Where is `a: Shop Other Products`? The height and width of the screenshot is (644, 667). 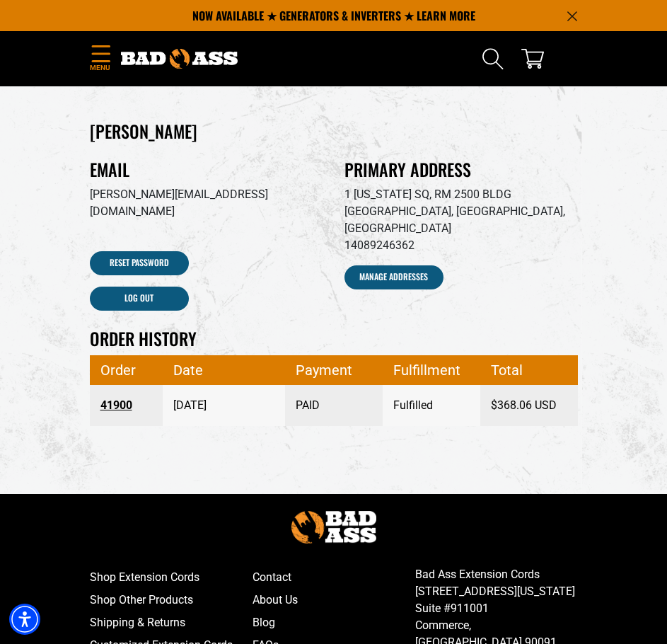
a: Shop Other Products is located at coordinates (171, 600).